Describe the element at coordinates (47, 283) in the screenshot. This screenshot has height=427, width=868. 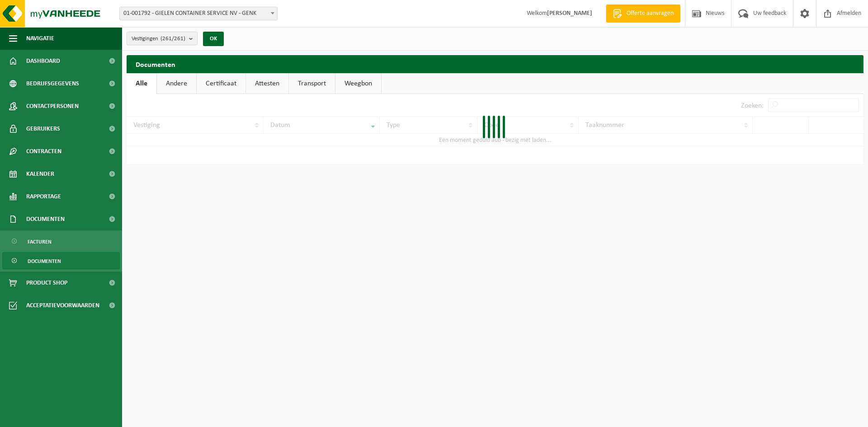
I see `span: Product Shop` at that location.